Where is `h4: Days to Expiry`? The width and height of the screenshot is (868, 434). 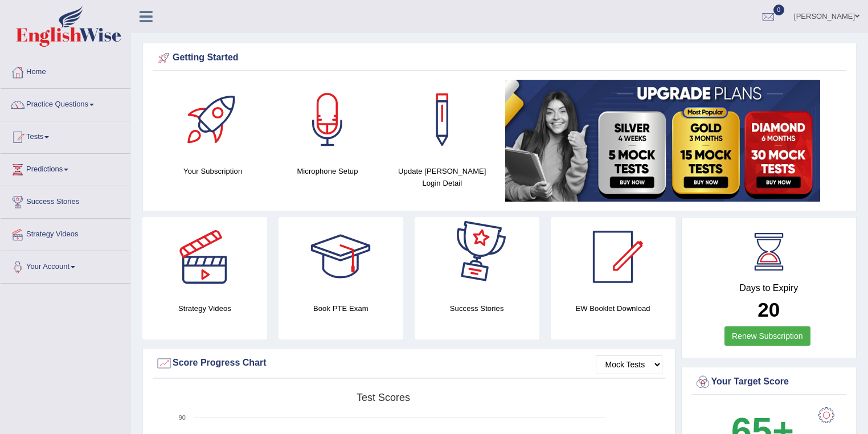
h4: Days to Expiry is located at coordinates (769, 288).